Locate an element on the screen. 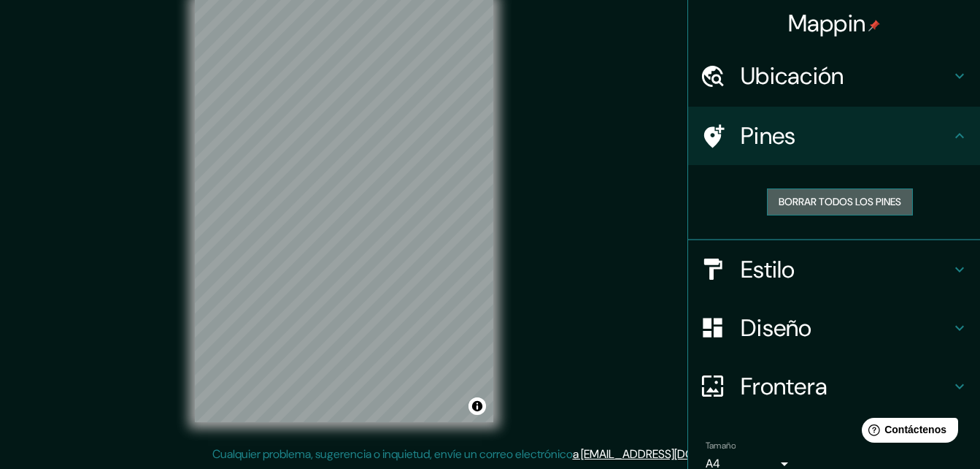  h4: Pines is located at coordinates (846, 135).